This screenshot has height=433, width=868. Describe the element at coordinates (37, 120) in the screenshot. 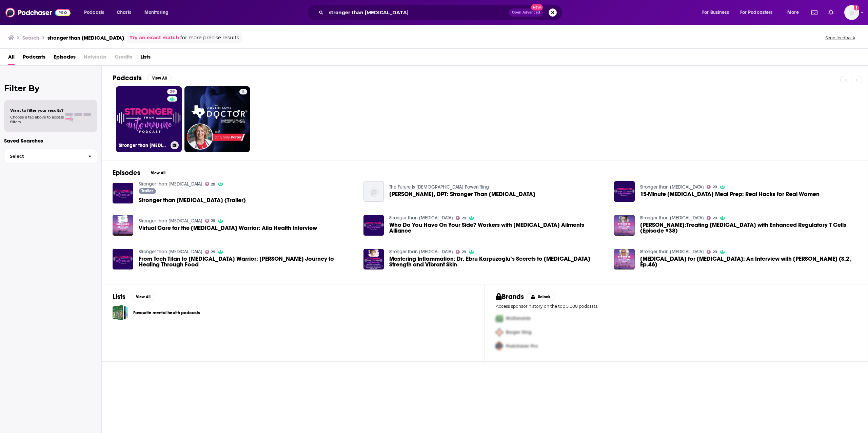

I see `span: Choose a tab above to access filters.` at that location.